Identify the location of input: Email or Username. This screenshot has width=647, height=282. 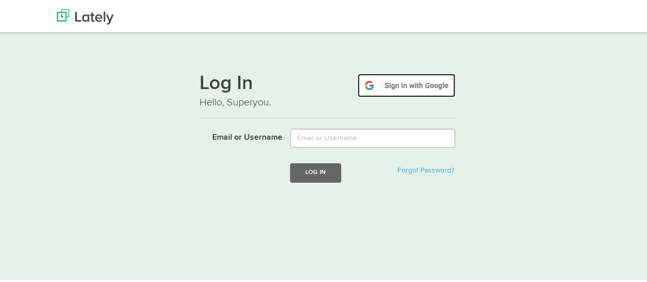
(372, 136).